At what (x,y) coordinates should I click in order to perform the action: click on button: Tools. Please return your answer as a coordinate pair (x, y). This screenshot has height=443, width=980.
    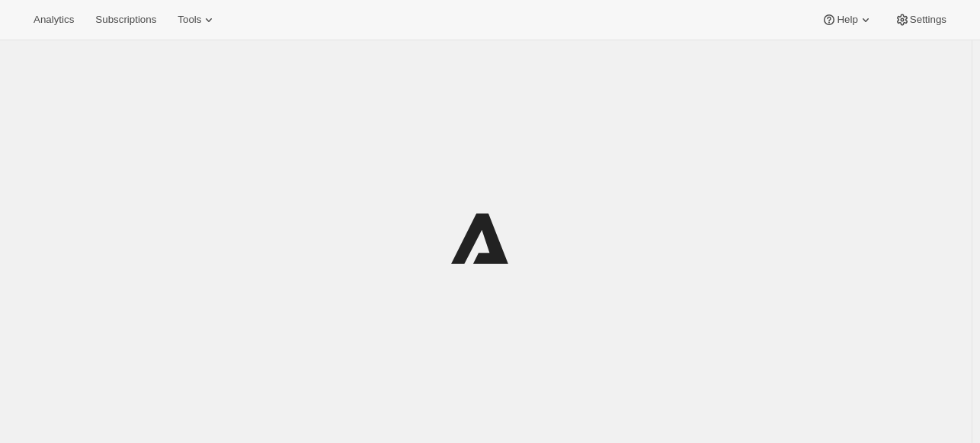
    Looking at the image, I should click on (197, 20).